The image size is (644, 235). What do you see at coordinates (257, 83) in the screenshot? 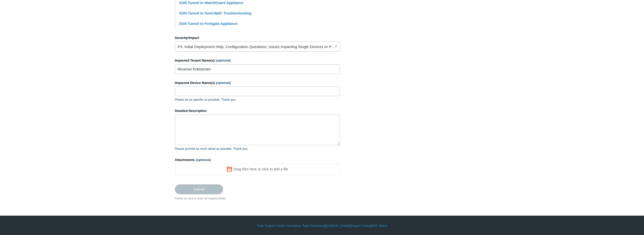
I see `label: Impacted Device Name(s)` at bounding box center [257, 83].